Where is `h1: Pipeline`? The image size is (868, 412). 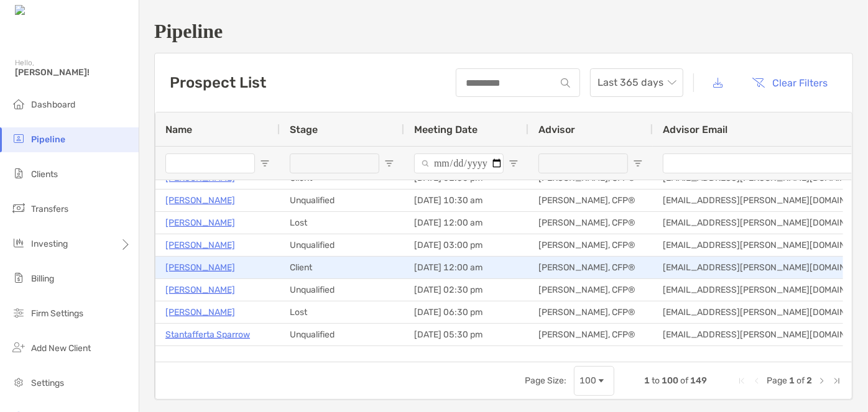
h1: Pipeline is located at coordinates (503, 31).